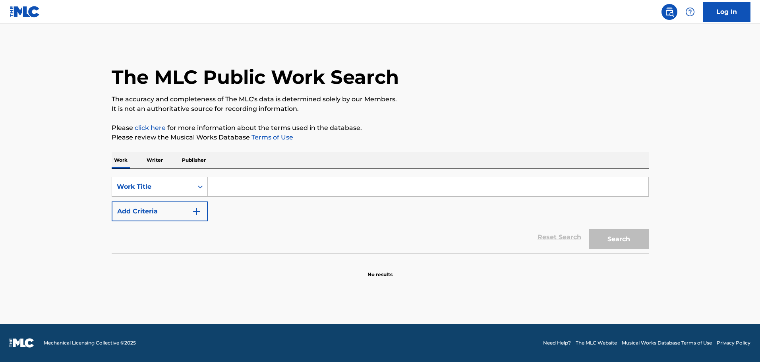  Describe the element at coordinates (690, 12) in the screenshot. I see `img: help` at that location.